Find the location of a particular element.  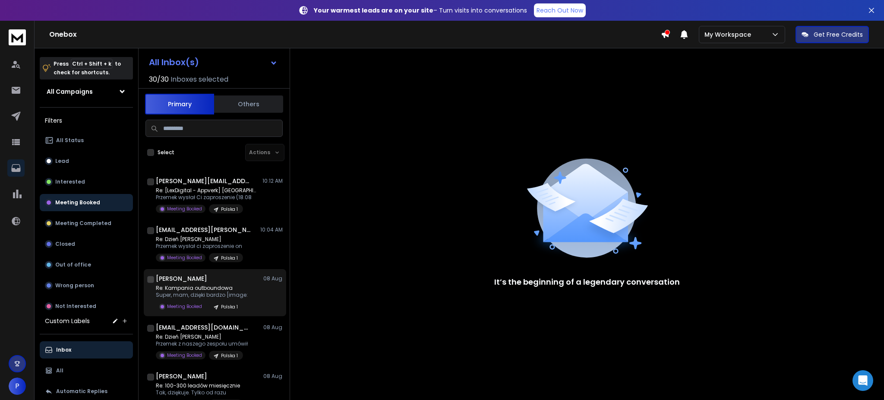

p: Super, mam, dzięki bardzo [image: is located at coordinates (201, 295).